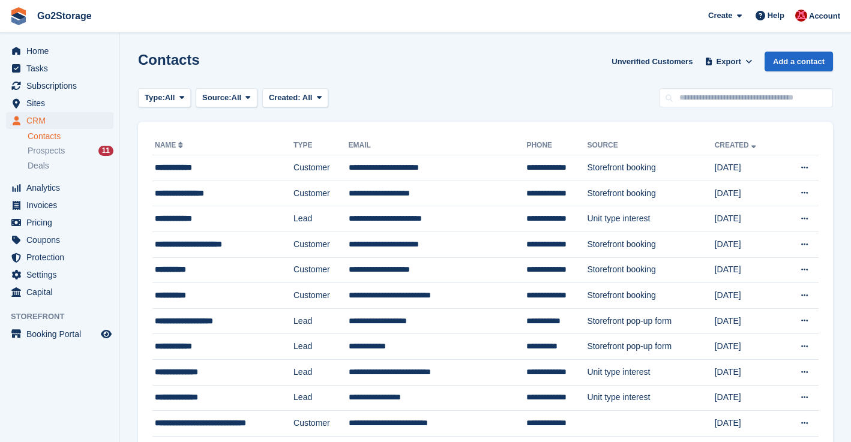 This screenshot has height=442, width=851. I want to click on span: Pricing, so click(62, 223).